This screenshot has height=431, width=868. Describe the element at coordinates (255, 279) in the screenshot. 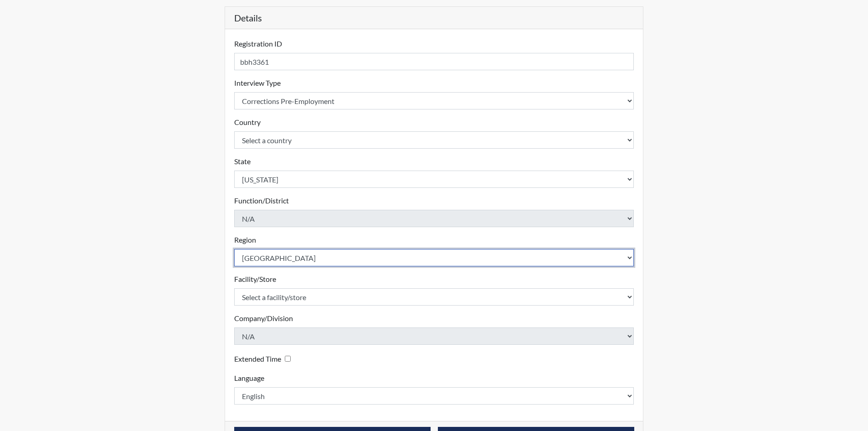

I see `label: Facility/Store` at that location.